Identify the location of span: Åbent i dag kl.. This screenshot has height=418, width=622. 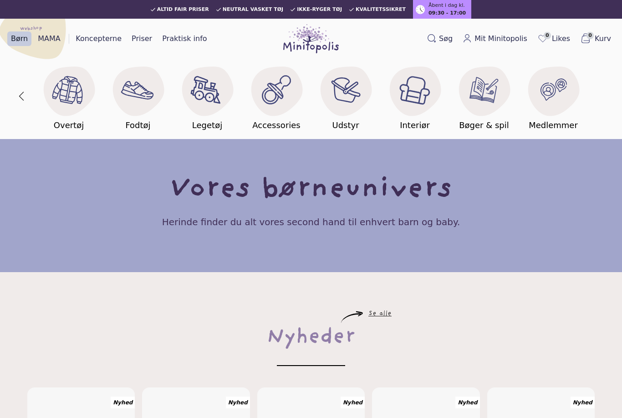
(447, 5).